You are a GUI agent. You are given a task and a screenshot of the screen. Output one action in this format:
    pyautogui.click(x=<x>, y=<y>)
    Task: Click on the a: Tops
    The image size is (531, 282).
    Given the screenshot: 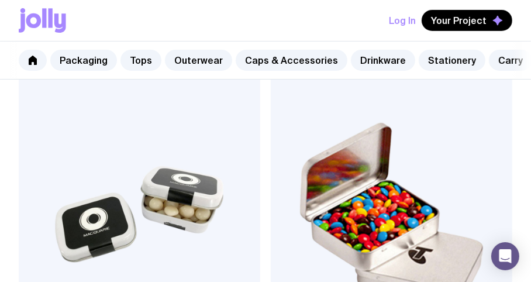 What is the action you would take?
    pyautogui.click(x=141, y=60)
    